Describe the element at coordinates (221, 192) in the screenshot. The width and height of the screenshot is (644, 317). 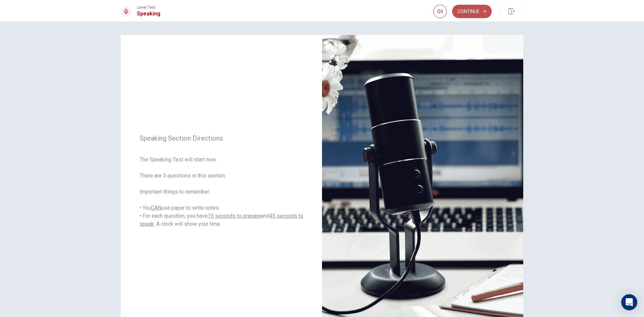
I see `span: The Speaking Test will start now. There are 3 questions in this section. Important things to reme...` at that location.